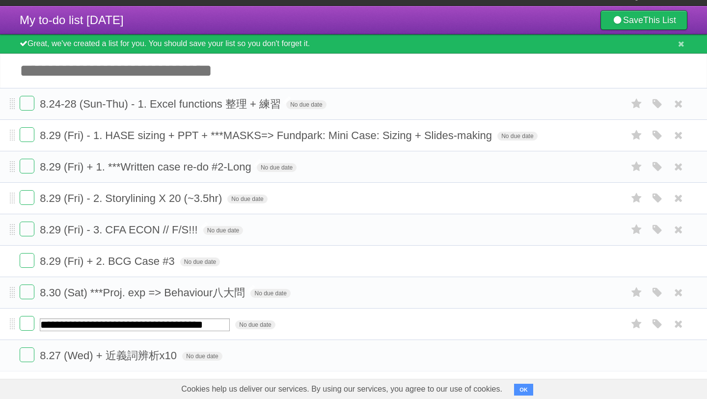 This screenshot has height=399, width=707. I want to click on span: 8.29 (Fri) - 2. Storylining X 20 (~3.5hr), so click(132, 198).